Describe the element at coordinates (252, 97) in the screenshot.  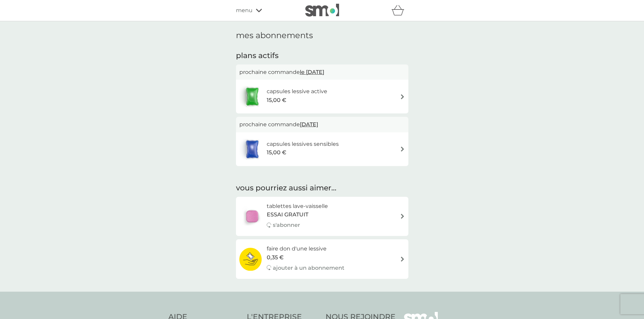
I see `img: capsules lessive active` at that location.